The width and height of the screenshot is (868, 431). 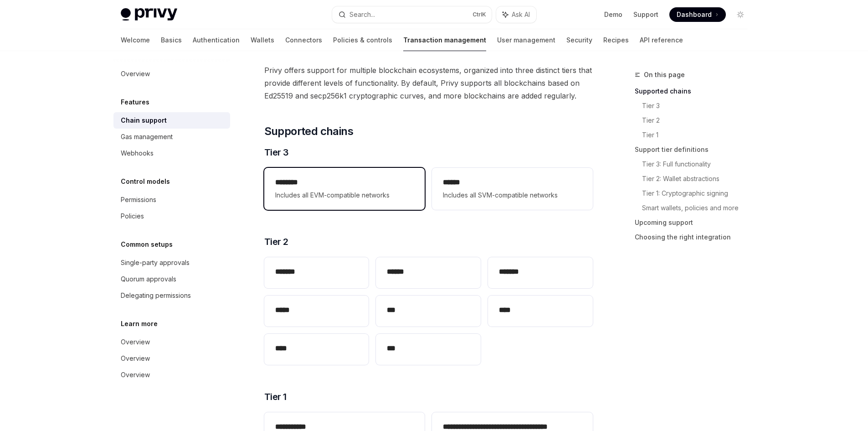 What do you see at coordinates (171, 262) in the screenshot?
I see `a: Single-party approvals` at bounding box center [171, 262].